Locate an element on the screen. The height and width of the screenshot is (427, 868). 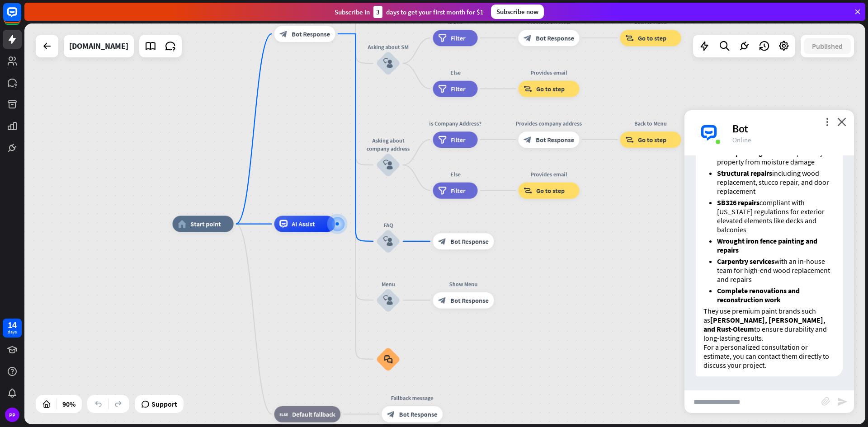
span: AI Assist is located at coordinates (303, 224).